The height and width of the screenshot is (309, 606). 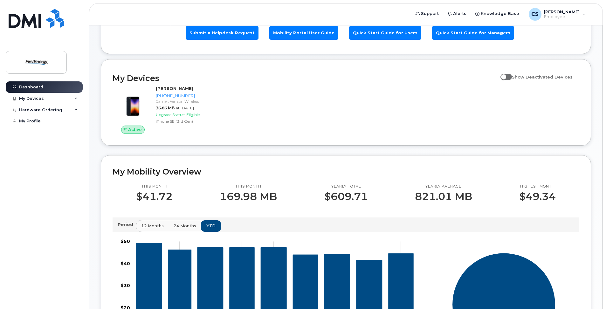 What do you see at coordinates (304, 33) in the screenshot?
I see `a: Mobility Portal User Guide` at bounding box center [304, 33].